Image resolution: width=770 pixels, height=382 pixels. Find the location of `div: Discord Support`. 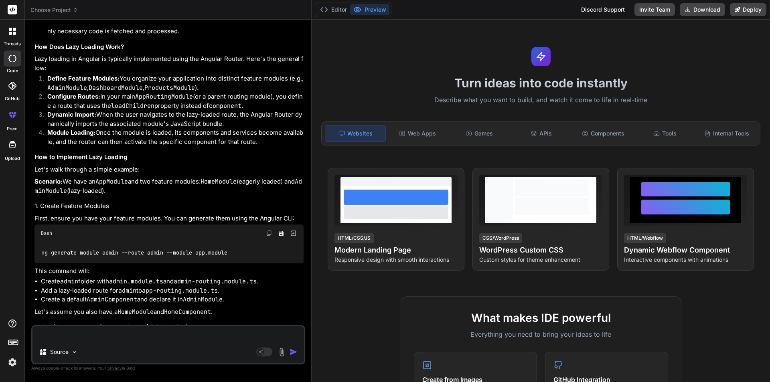

div: Discord Support is located at coordinates (603, 10).